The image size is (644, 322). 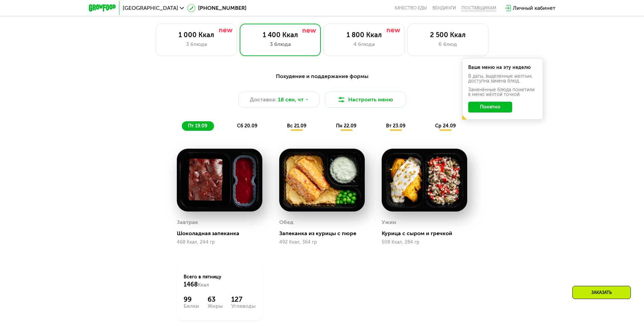 What do you see at coordinates (247, 126) in the screenshot?
I see `span: сб 20.09` at bounding box center [247, 126].